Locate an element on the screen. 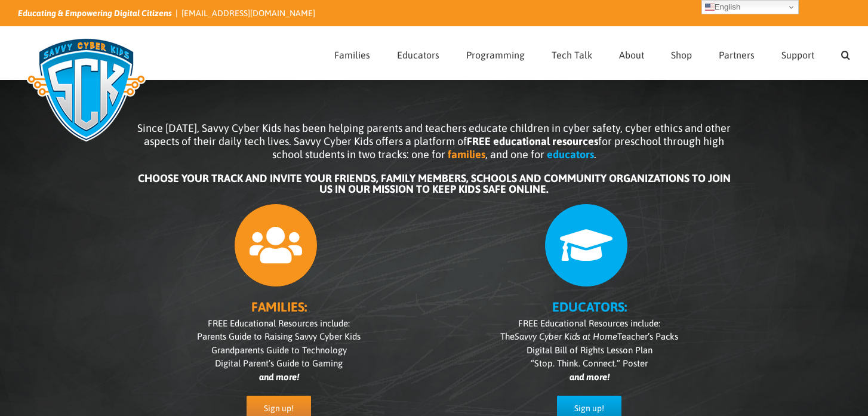  img: Savvy Cyber Kids Logo is located at coordinates (86, 90).